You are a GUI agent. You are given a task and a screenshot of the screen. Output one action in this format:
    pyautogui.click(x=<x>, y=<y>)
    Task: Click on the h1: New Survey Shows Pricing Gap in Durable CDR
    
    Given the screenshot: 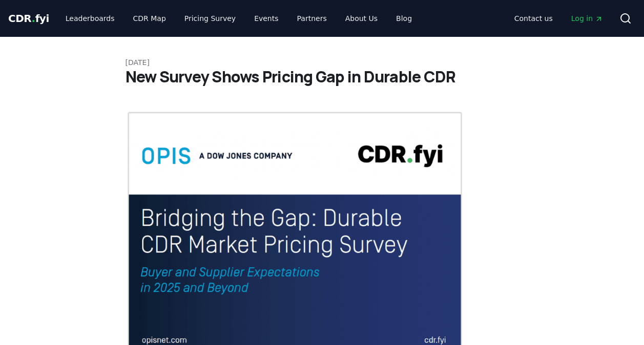 What is the action you would take?
    pyautogui.click(x=322, y=77)
    